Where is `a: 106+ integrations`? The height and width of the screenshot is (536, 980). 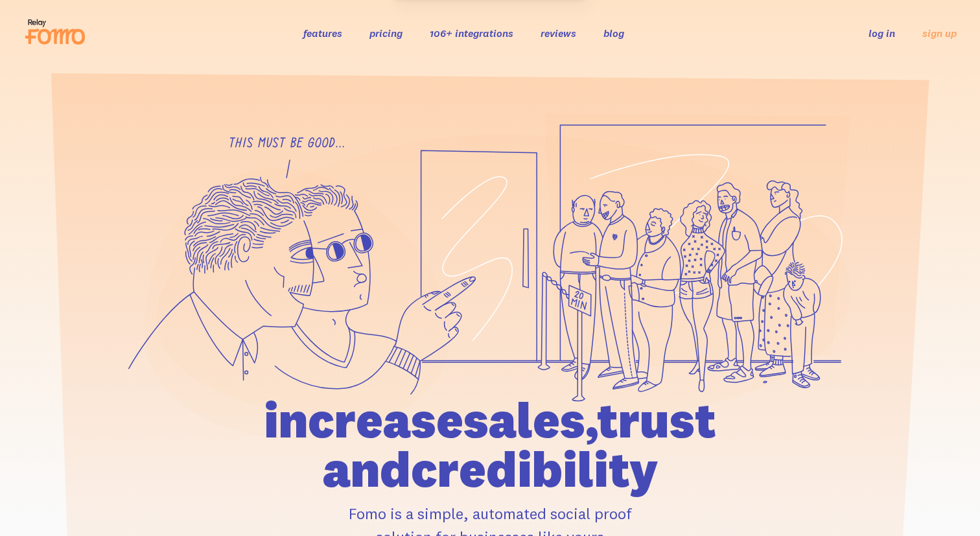 a: 106+ integrations is located at coordinates (471, 33).